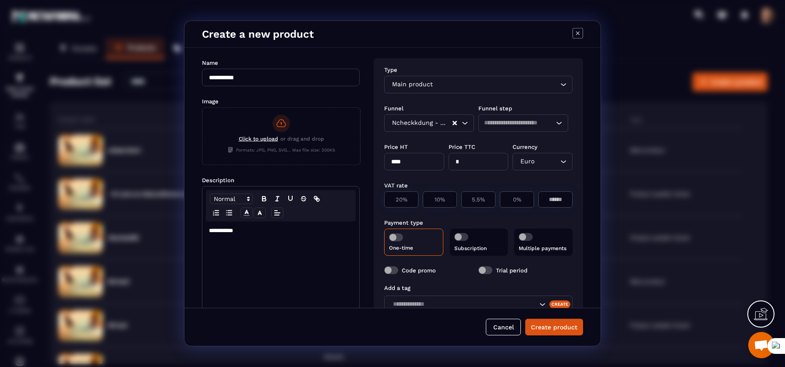  What do you see at coordinates (554, 327) in the screenshot?
I see `button: Create product` at bounding box center [554, 327].